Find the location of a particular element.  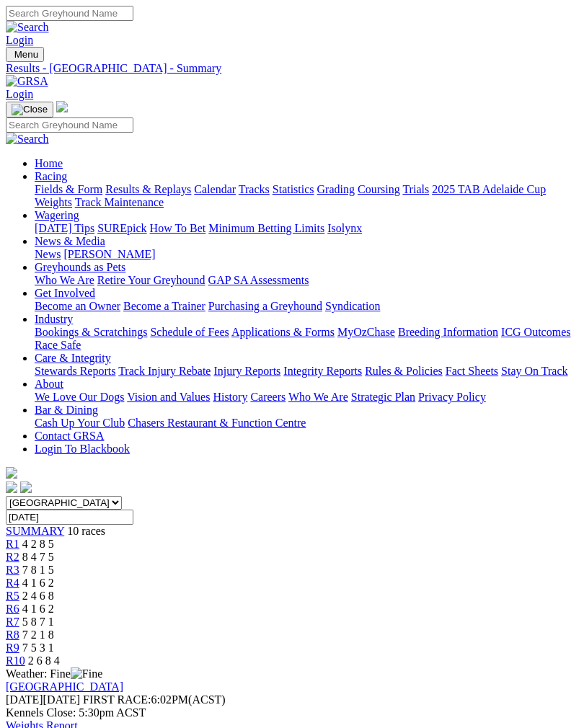

a: Stewards Reports is located at coordinates (75, 371).